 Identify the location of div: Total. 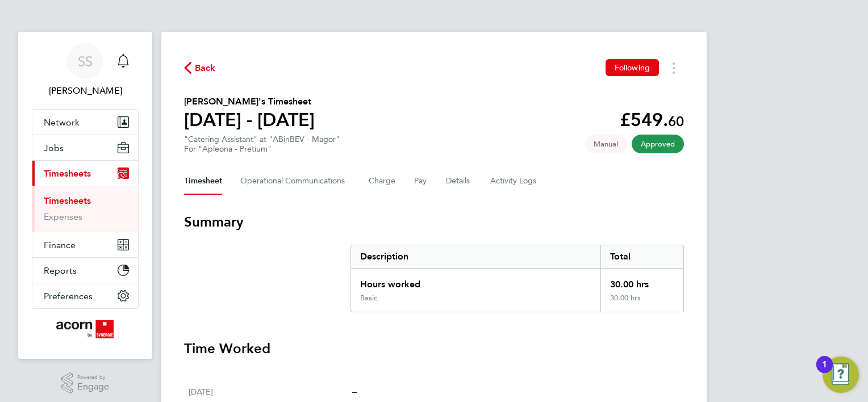
(642, 257).